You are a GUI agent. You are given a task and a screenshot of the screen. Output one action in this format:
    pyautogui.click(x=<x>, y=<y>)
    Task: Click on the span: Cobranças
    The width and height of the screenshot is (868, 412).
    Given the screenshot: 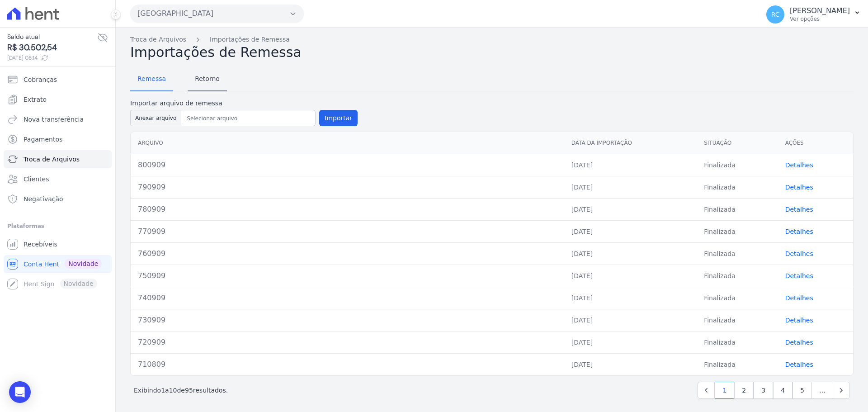 What is the action you would take?
    pyautogui.click(x=40, y=80)
    